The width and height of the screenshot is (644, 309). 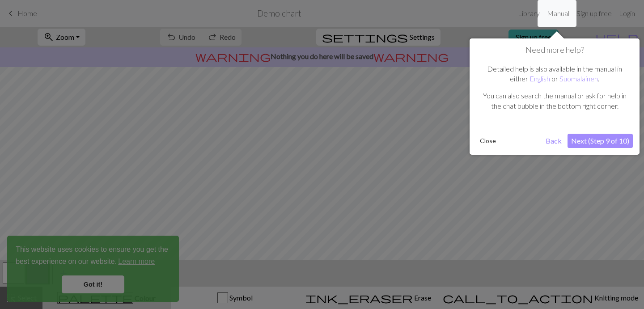 I want to click on p: You can also search the manual or ask for help in the chat bubble in the bottom right corner., so click(x=554, y=101).